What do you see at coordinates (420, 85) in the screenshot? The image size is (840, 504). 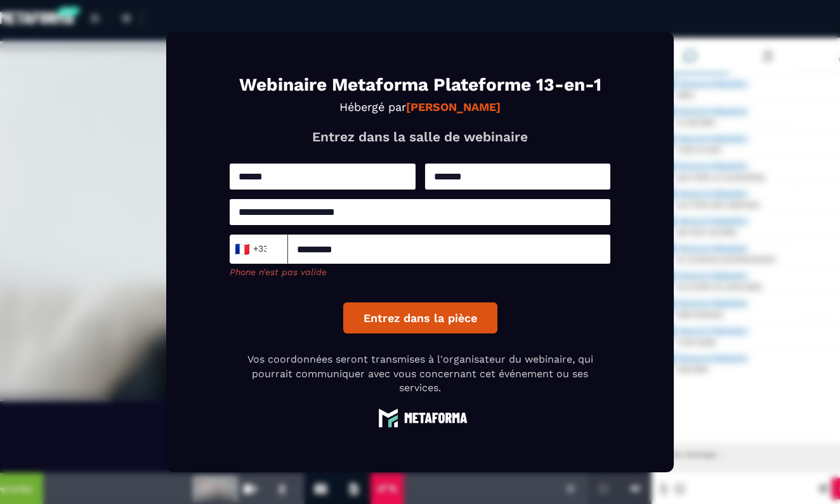 I see `h1: Webinaire Metaforma Plateforme 13-en-1` at bounding box center [420, 85].